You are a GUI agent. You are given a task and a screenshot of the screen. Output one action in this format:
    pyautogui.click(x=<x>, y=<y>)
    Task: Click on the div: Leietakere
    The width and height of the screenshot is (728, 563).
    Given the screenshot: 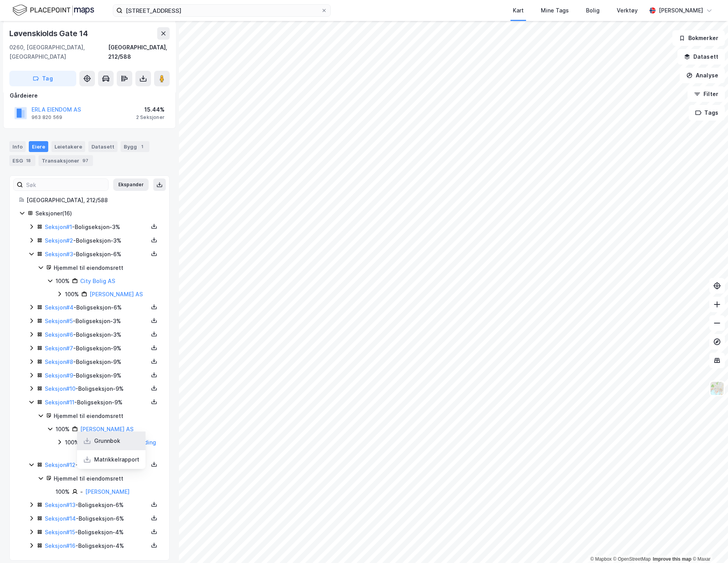 What is the action you would take?
    pyautogui.click(x=68, y=147)
    